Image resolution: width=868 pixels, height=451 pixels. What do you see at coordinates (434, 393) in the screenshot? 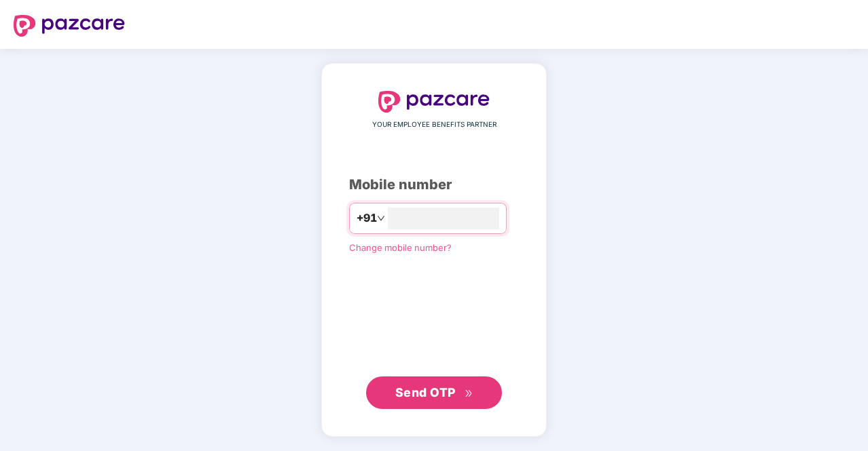
I see `button: Send OTPdouble-right` at bounding box center [434, 393].